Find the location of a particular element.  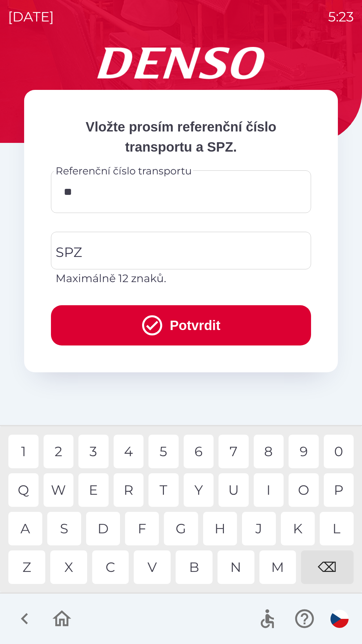

img: cs flag is located at coordinates (339, 619).